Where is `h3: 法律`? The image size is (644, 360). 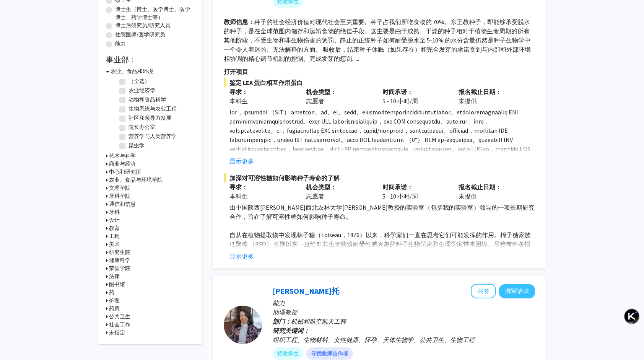 h3: 法律 is located at coordinates (114, 276).